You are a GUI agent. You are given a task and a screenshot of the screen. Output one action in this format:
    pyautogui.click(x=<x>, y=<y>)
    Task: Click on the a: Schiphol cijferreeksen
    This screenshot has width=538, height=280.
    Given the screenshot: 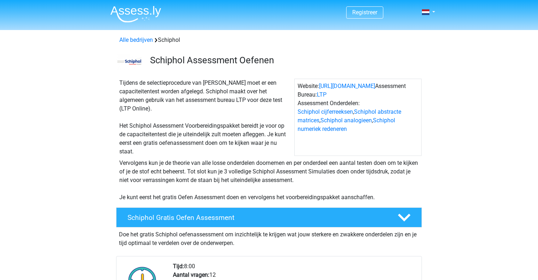 What is the action you would take?
    pyautogui.click(x=325, y=111)
    